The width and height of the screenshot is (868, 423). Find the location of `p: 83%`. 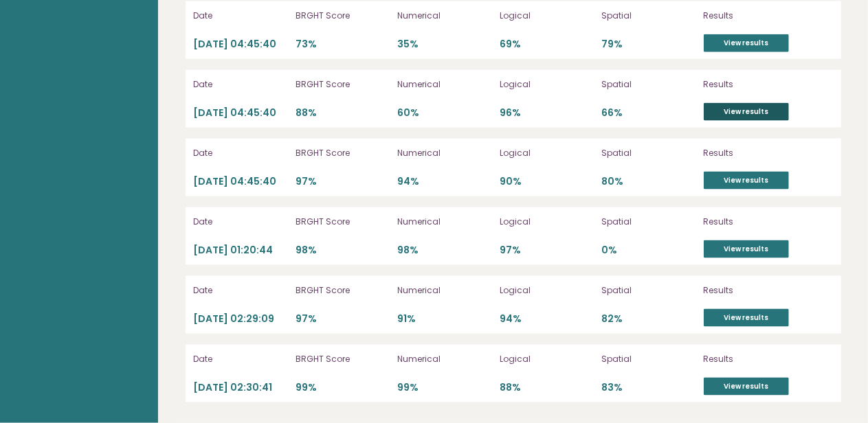

p: 83% is located at coordinates (648, 387).